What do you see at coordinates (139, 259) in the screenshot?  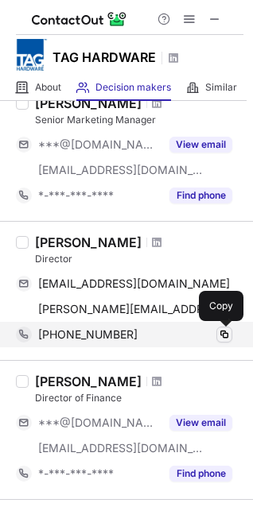 I see `div: Director` at bounding box center [139, 259].